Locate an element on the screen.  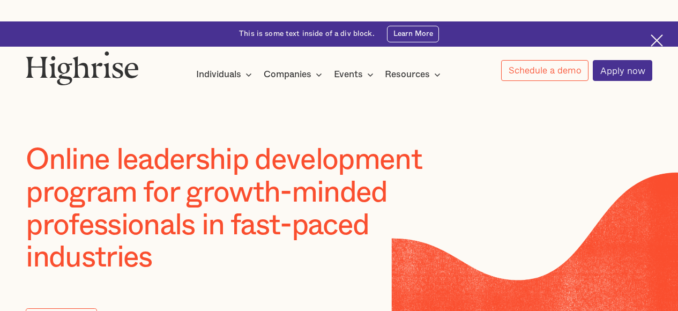
img: Cross icon is located at coordinates (656, 40).